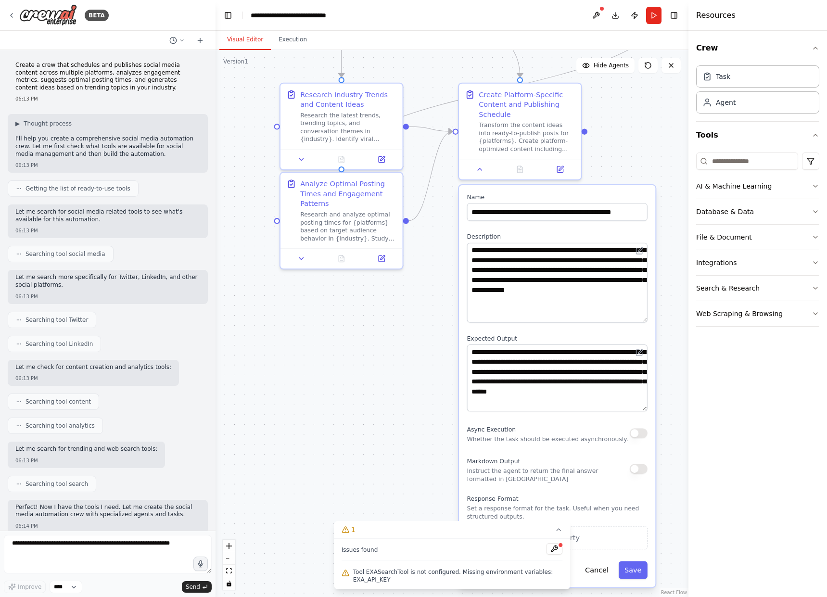  What do you see at coordinates (65, 254) in the screenshot?
I see `span: Searching tool social media` at bounding box center [65, 254].